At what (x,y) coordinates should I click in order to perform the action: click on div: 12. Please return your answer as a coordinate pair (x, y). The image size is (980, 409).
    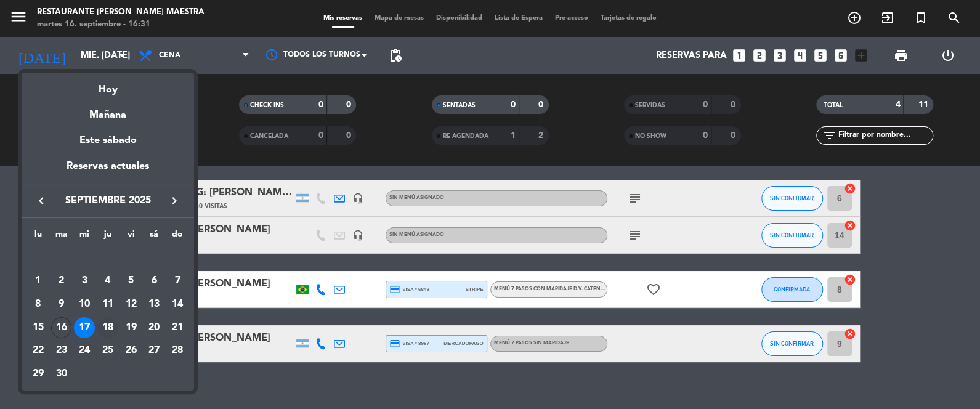
    Looking at the image, I should click on (131, 304).